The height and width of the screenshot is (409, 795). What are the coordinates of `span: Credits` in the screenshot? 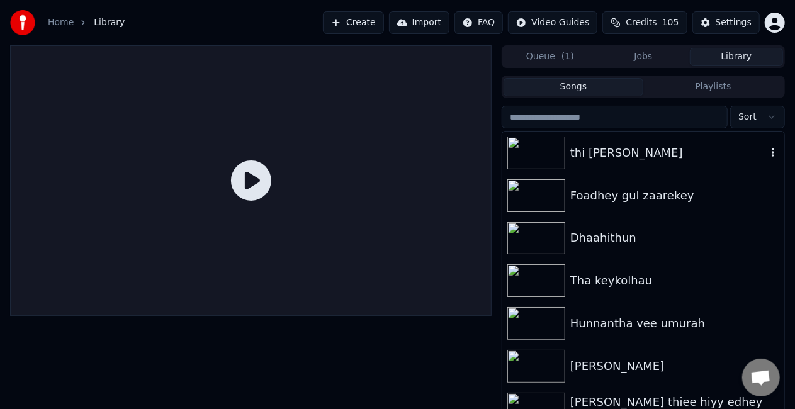 It's located at (641, 23).